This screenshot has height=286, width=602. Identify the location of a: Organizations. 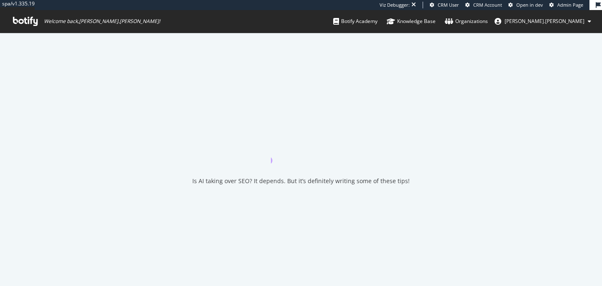
(466, 21).